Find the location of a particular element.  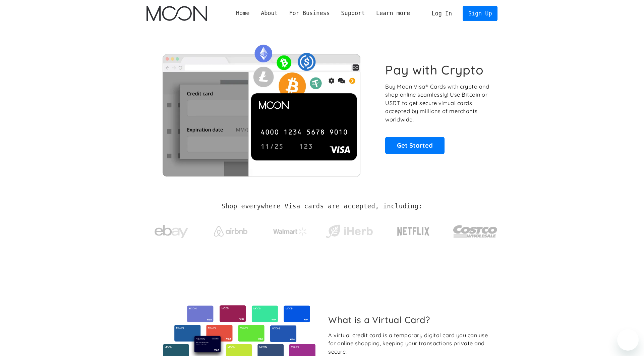

img: Airbnb is located at coordinates (231, 231).